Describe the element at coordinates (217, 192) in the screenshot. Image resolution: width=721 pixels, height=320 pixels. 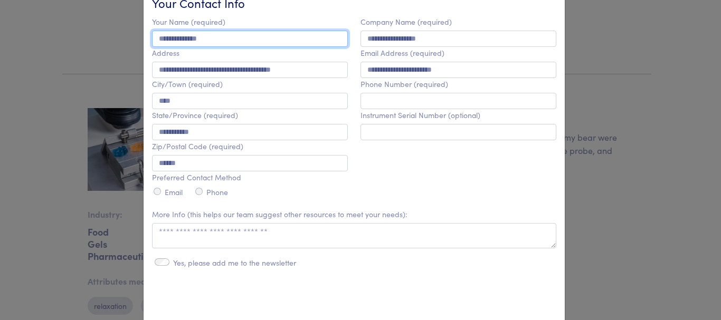
I see `label: Phone` at that location.